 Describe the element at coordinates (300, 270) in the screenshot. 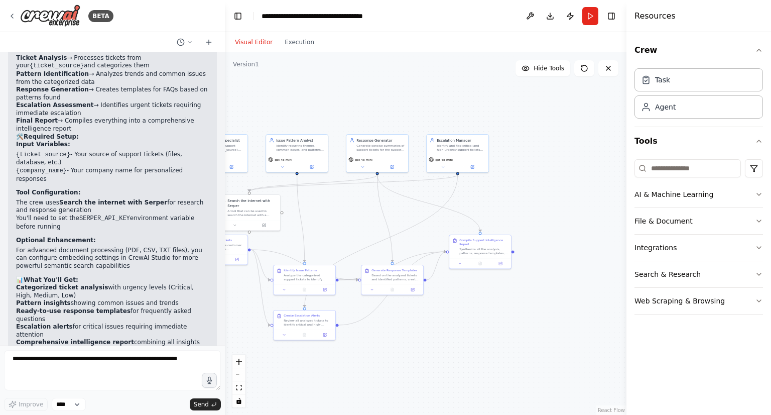

I see `div: Identify Issue Patterns` at that location.